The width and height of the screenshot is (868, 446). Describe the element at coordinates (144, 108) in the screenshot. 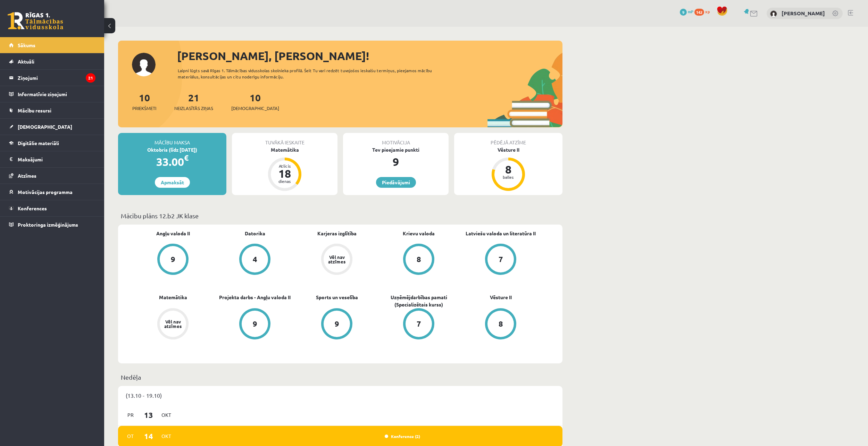

I see `span: Priekšmeti` at that location.